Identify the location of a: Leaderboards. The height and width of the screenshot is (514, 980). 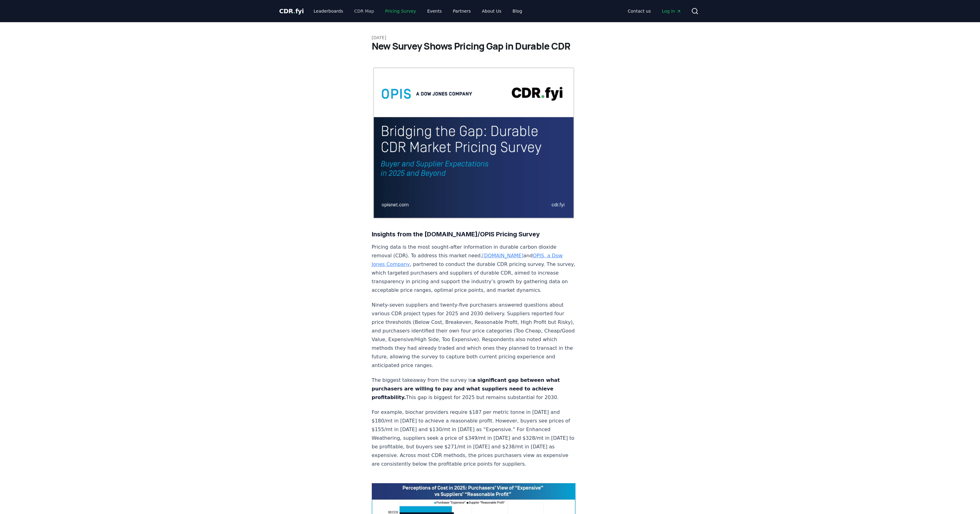
(328, 11).